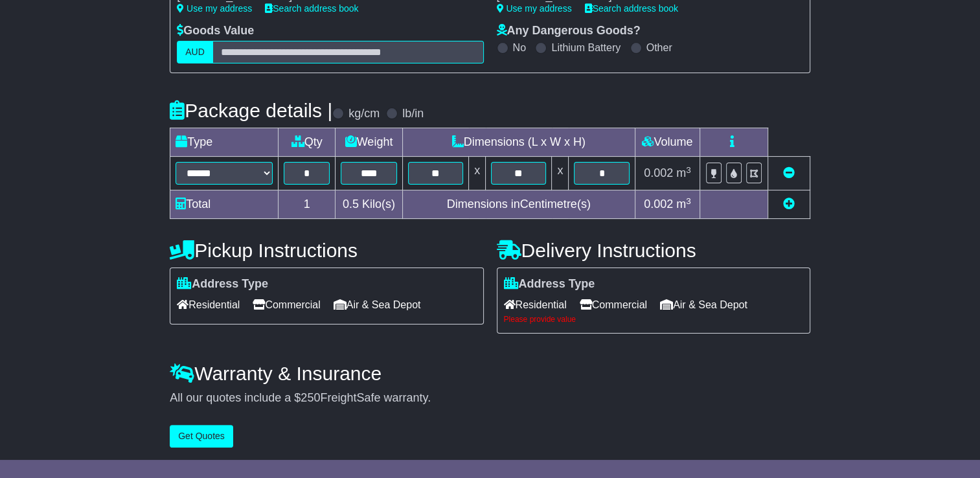 This screenshot has height=478, width=980. I want to click on td: Dimensions in Centimetre(s), so click(518, 205).